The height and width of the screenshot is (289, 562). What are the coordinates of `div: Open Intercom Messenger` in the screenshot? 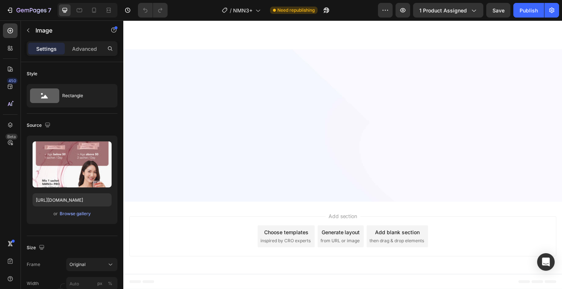 It's located at (546, 262).